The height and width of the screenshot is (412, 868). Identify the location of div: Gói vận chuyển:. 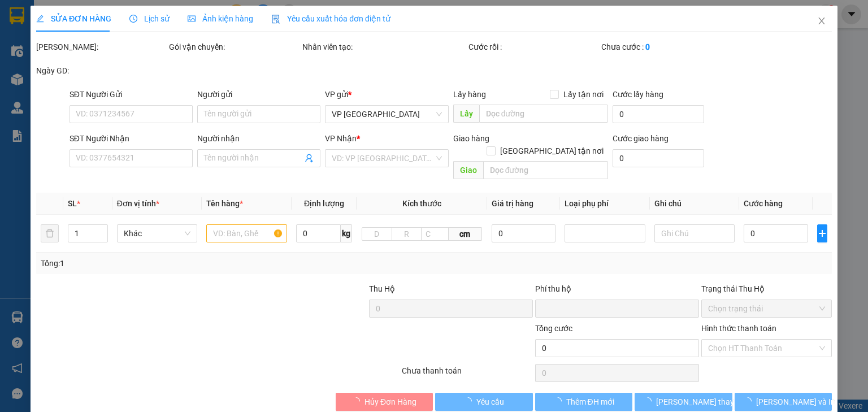
(234, 47).